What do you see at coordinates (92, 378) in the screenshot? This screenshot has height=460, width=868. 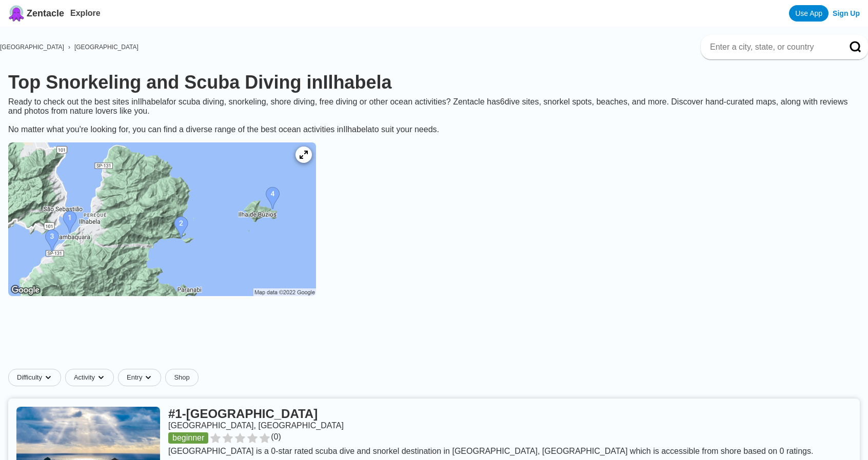 I see `button: Activitydropdown caret` at bounding box center [92, 378].